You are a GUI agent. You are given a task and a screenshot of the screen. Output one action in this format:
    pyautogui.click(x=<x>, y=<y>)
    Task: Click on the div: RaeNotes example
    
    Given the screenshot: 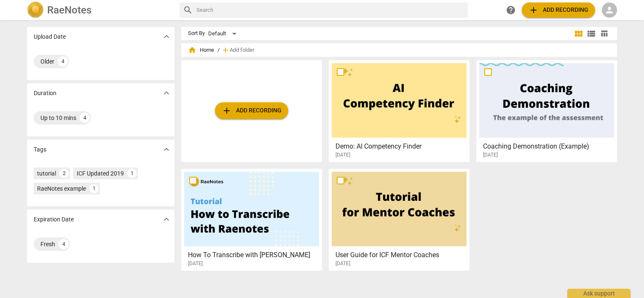 What is the action you would take?
    pyautogui.click(x=62, y=189)
    